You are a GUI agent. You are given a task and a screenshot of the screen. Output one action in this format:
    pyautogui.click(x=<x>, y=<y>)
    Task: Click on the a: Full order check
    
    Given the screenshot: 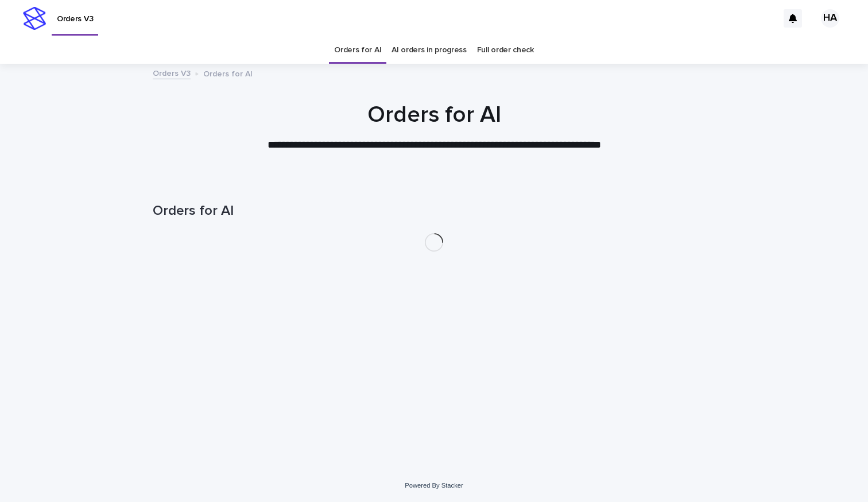 What is the action you would take?
    pyautogui.click(x=505, y=50)
    